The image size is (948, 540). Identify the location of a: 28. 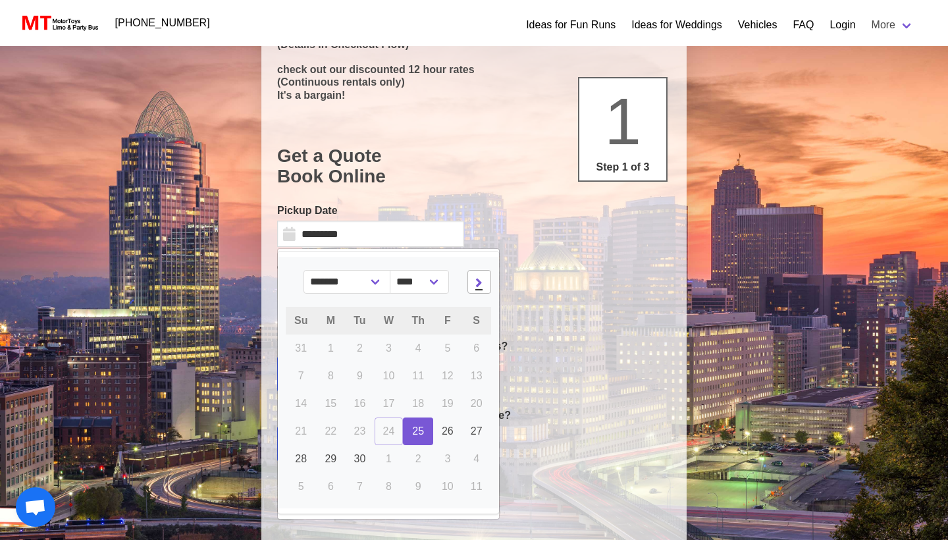
(301, 459).